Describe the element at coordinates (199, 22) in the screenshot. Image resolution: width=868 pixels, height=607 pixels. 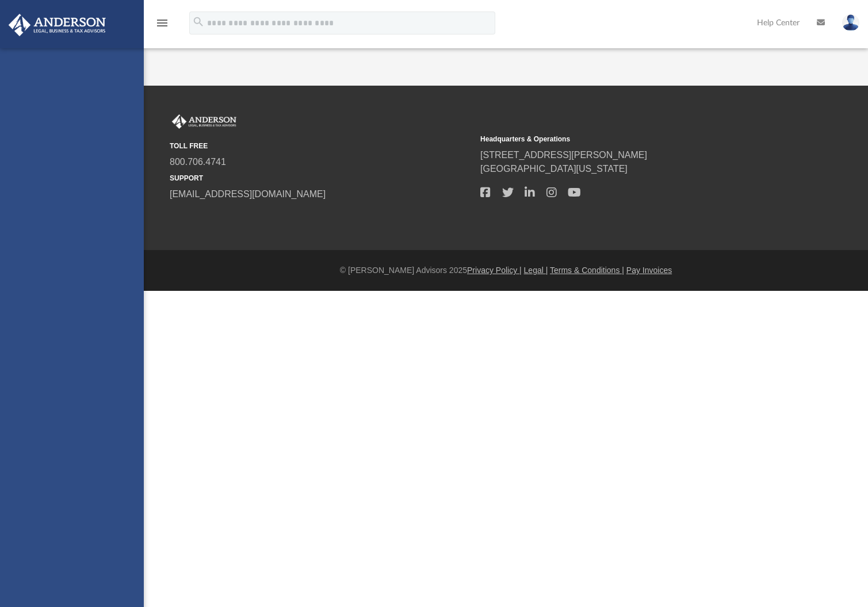
I see `i: search` at that location.